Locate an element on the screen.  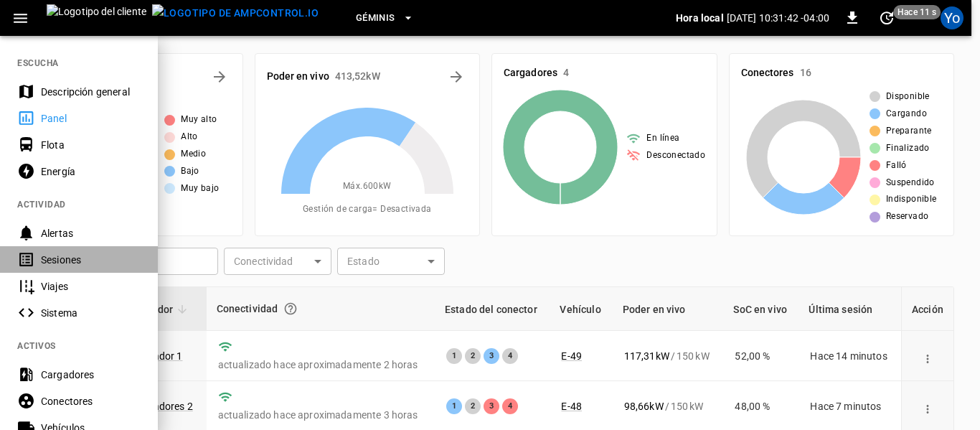
img: Logotipo del cliente is located at coordinates (96, 18).